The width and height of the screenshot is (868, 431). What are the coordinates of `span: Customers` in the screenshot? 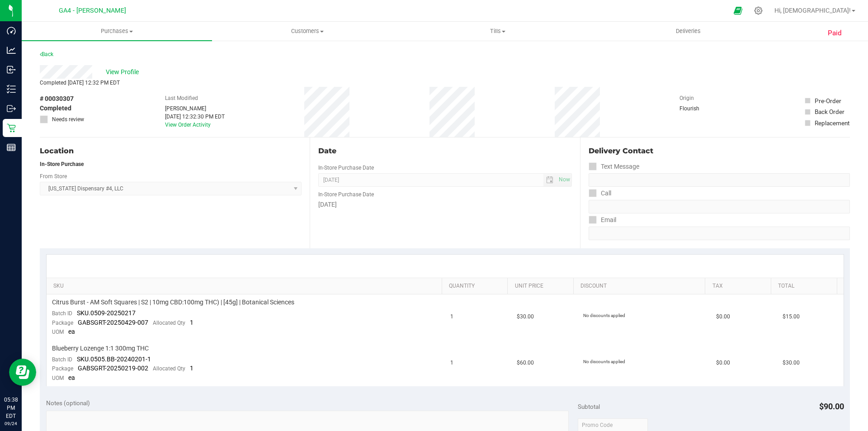 It's located at (307, 31).